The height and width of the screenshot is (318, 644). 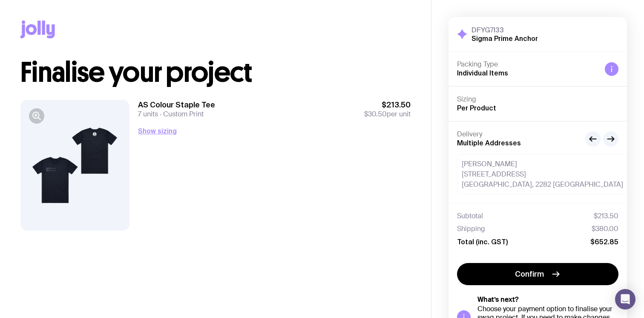 What do you see at coordinates (548, 300) in the screenshot?
I see `h5: What’s next?` at bounding box center [548, 300].